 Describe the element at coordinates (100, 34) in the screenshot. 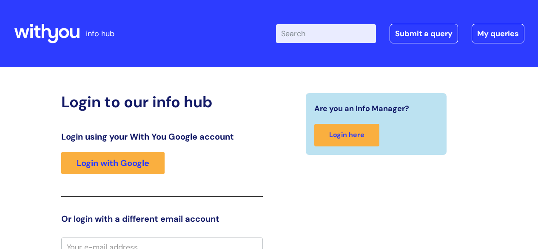

I see `p: info hub` at that location.